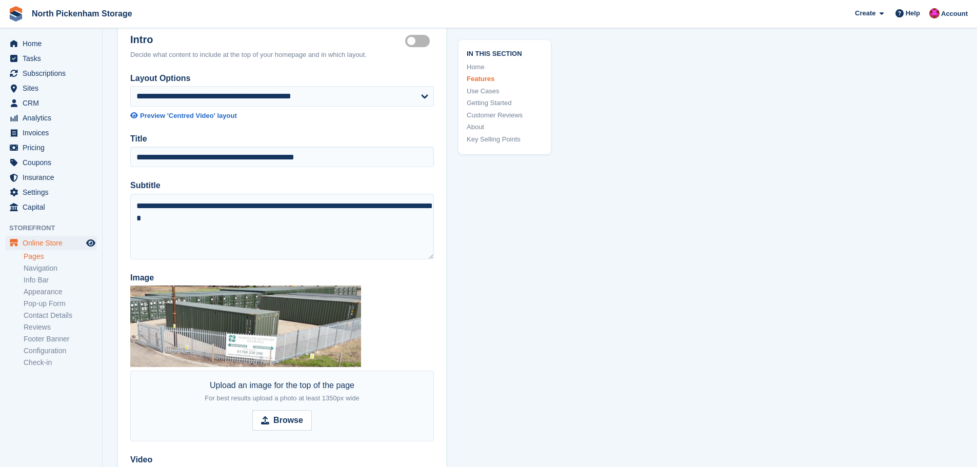 The height and width of the screenshot is (467, 977). What do you see at coordinates (91, 243) in the screenshot?
I see `a: Preview store` at bounding box center [91, 243].